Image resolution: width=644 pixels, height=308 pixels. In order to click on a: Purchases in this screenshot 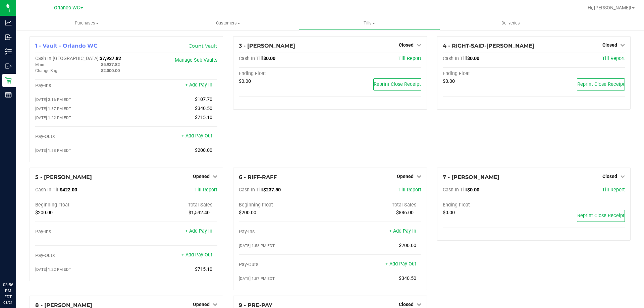, I will do `click(86, 23)`.